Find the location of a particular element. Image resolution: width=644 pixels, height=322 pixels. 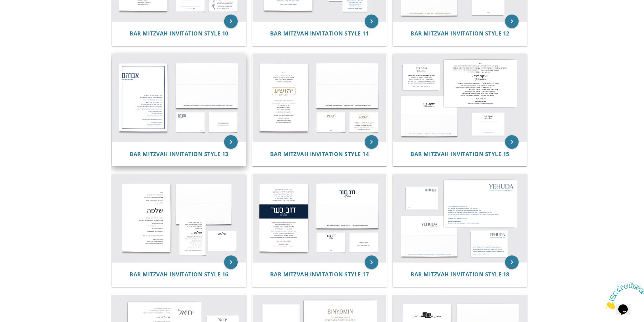

a: Bar Mitzvah Invitation Style 15 is located at coordinates (460, 154).